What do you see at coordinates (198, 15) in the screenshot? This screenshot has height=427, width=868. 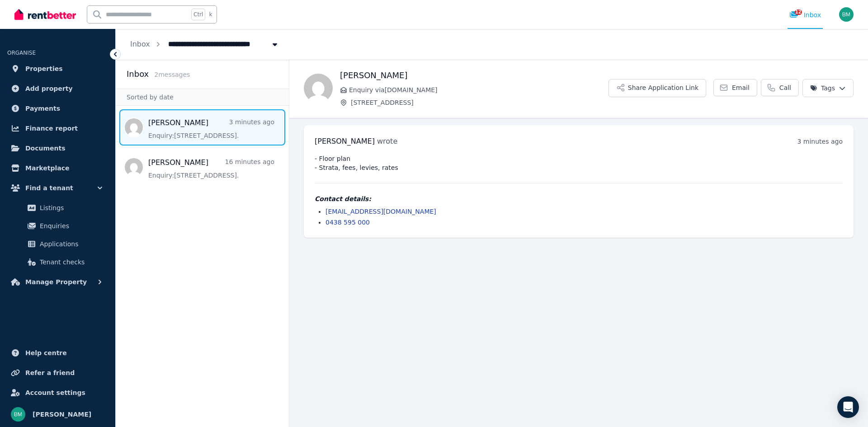 I see `span: Ctrl` at bounding box center [198, 15].